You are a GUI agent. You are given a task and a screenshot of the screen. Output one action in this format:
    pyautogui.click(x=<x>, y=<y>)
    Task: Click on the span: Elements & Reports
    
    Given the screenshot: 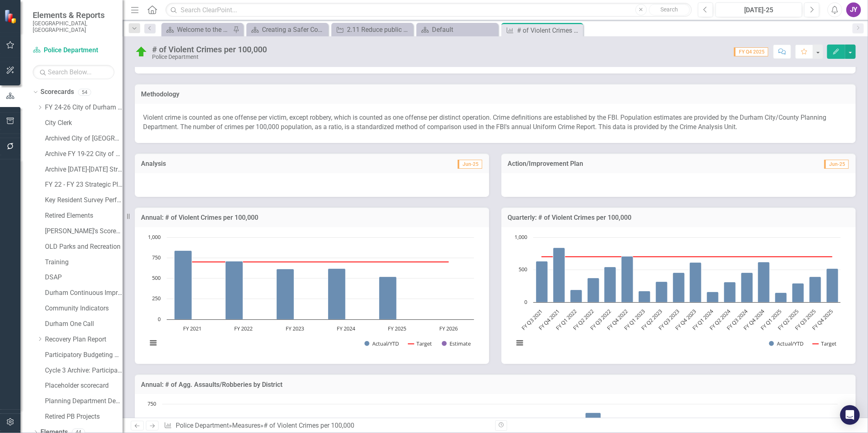 What is the action you would take?
    pyautogui.click(x=73, y=15)
    